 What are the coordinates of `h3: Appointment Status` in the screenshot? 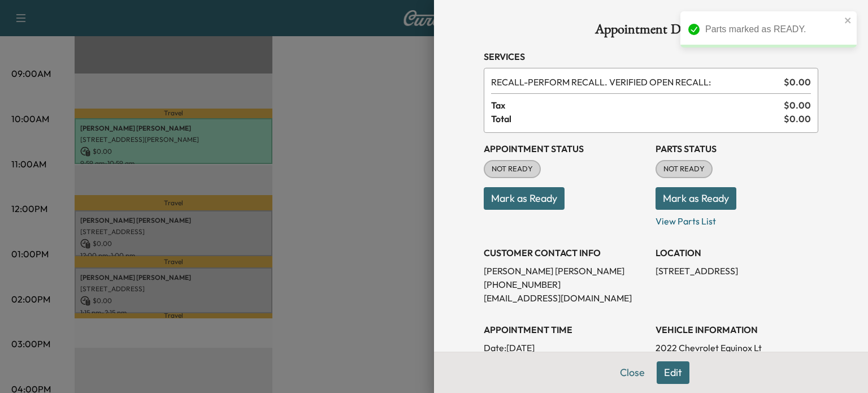 It's located at (565, 148).